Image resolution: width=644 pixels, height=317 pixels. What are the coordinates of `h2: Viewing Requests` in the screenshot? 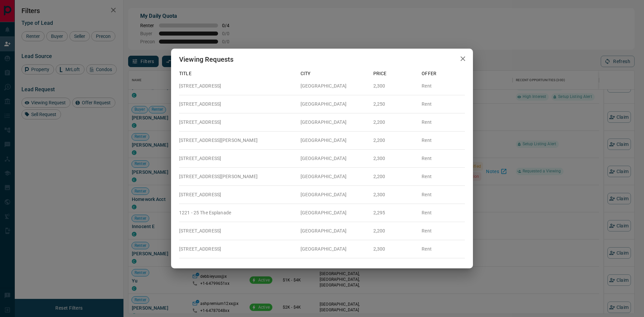 It's located at (206, 59).